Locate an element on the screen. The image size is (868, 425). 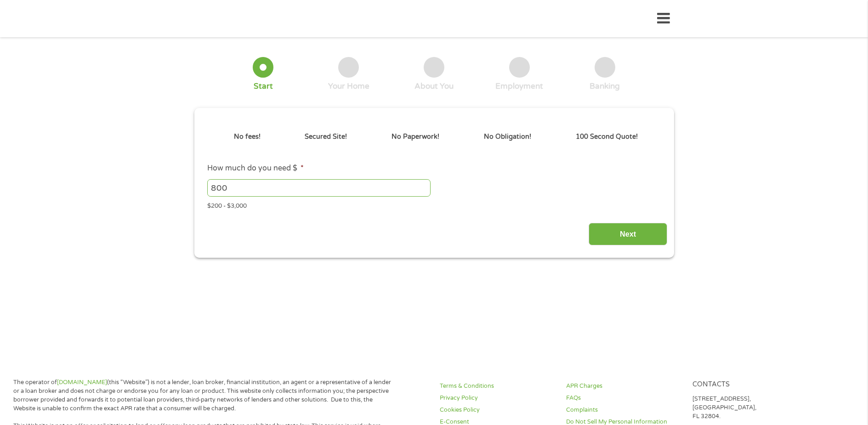
div: Banking is located at coordinates (604, 86).